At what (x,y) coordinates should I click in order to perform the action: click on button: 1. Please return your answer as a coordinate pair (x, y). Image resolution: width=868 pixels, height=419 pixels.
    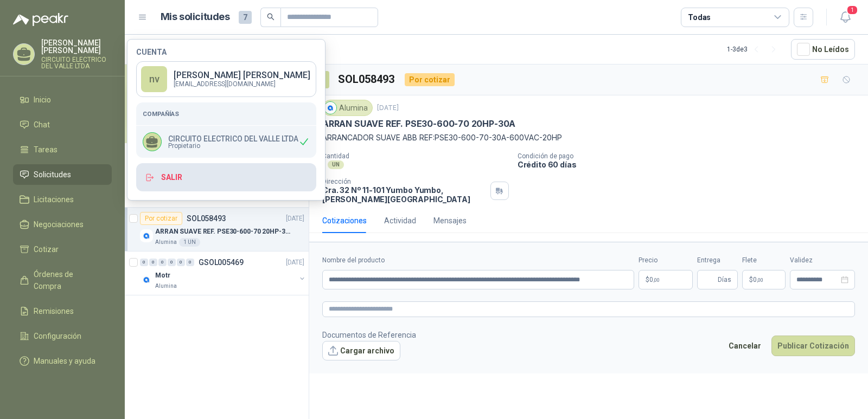
    Looking at the image, I should click on (845, 17).